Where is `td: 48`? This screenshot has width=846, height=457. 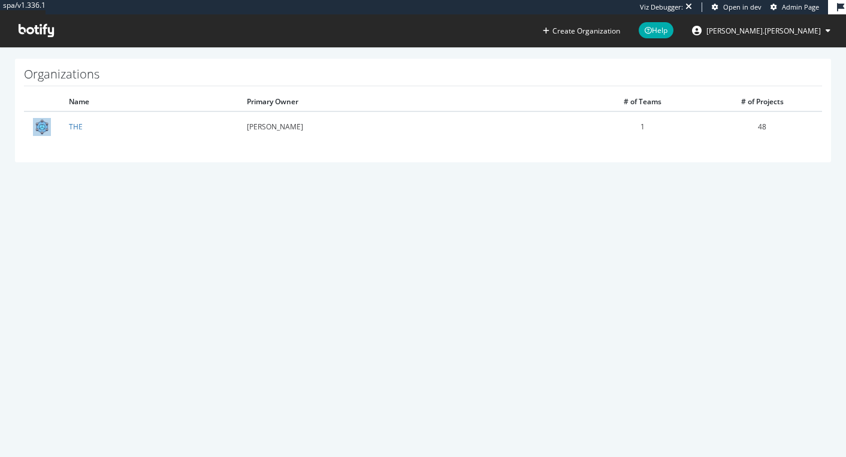 td: 48 is located at coordinates (762, 126).